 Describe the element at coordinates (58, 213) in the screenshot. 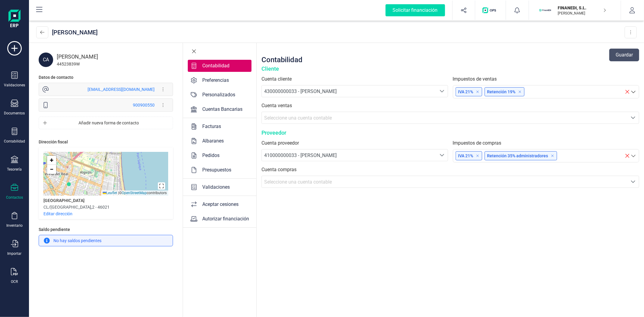

I see `p: Editar dirección` at that location.